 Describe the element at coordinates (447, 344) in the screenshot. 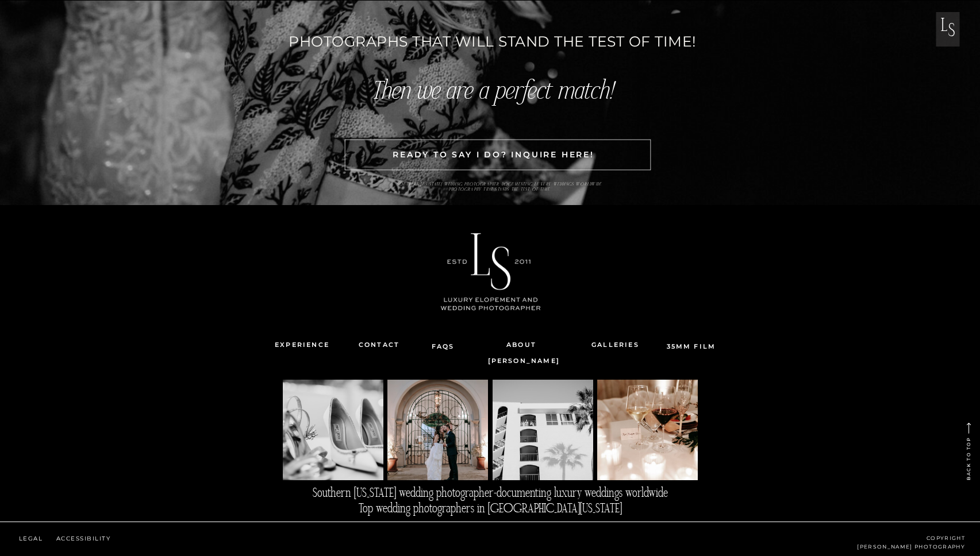

I see `nav: FAQS` at that location.